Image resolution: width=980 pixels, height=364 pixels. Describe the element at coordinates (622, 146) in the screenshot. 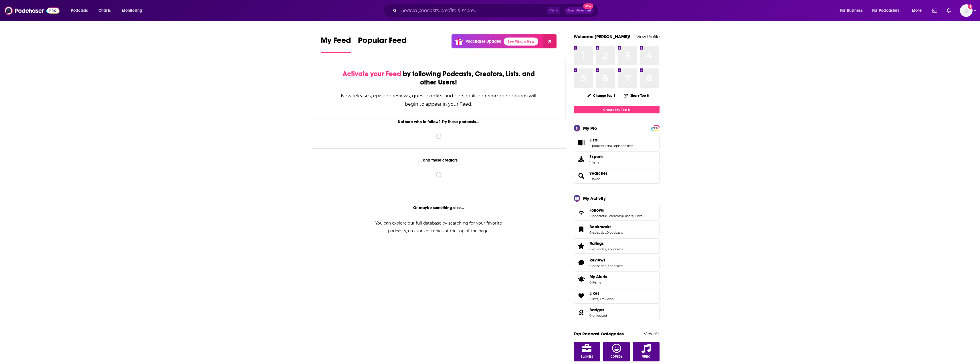

I see `a: 0 episode lists` at that location.